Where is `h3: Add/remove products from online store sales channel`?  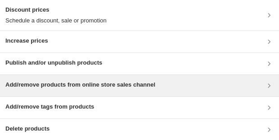
h3: Add/remove products from online store sales channel is located at coordinates (80, 85).